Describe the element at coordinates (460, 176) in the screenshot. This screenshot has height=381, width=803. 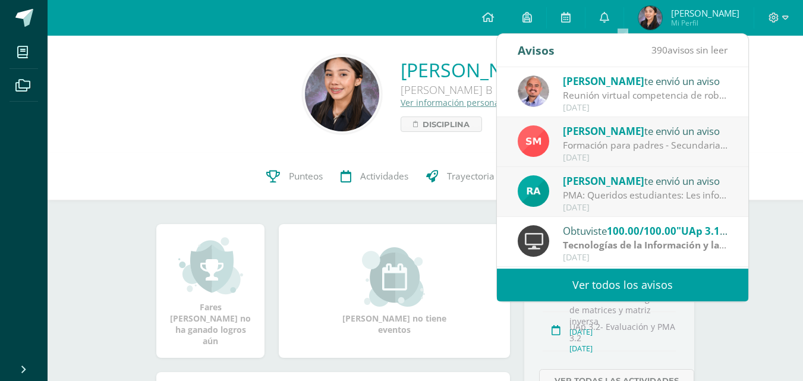
I see `a: Trayectoria` at that location.